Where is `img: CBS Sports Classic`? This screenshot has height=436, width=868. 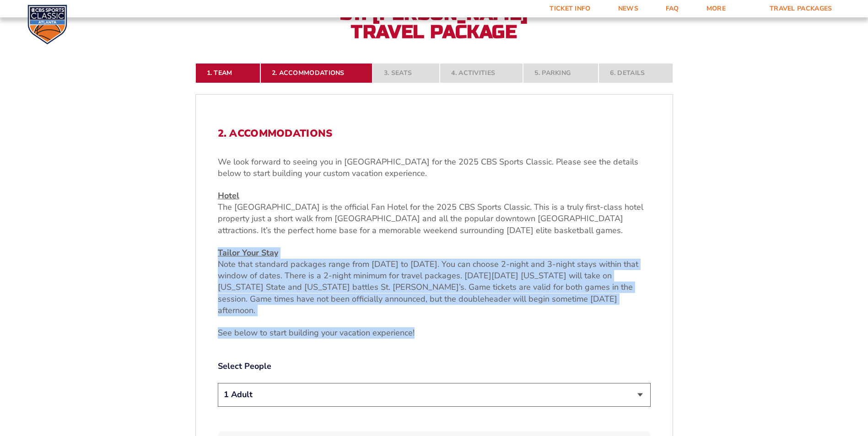 img: CBS Sports Classic is located at coordinates (47, 24).